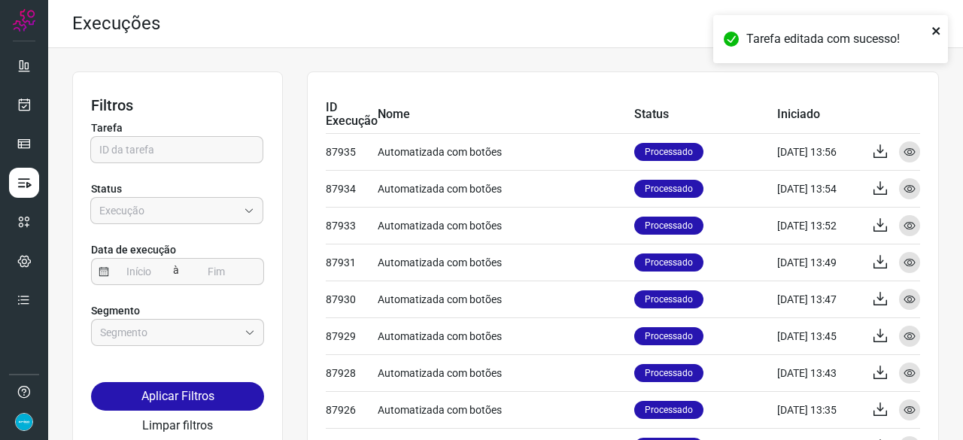 The height and width of the screenshot is (440, 963). Describe the element at coordinates (177, 250) in the screenshot. I see `p: Data de execução` at that location.